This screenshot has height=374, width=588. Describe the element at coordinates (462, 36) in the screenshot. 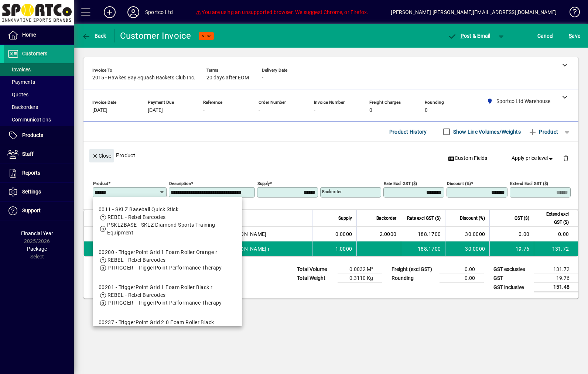

I see `span: P` at that location.